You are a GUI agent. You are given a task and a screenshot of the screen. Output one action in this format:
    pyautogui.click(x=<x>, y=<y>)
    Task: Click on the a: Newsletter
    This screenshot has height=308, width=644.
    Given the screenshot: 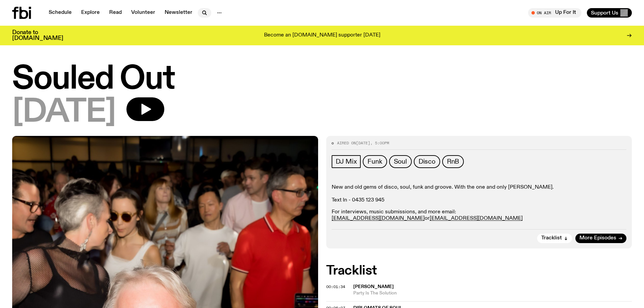 What is the action you would take?
    pyautogui.click(x=178, y=13)
    